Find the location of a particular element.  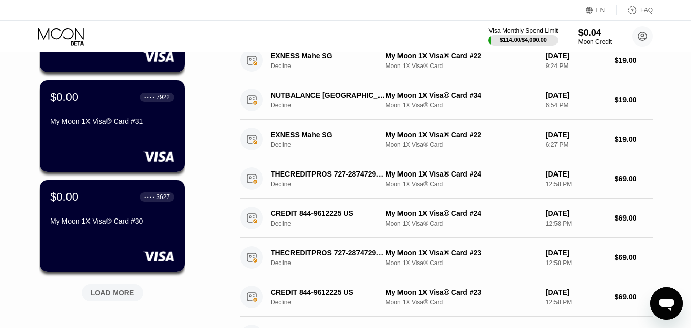

div: $0.04Moon Credit is located at coordinates (595, 36).